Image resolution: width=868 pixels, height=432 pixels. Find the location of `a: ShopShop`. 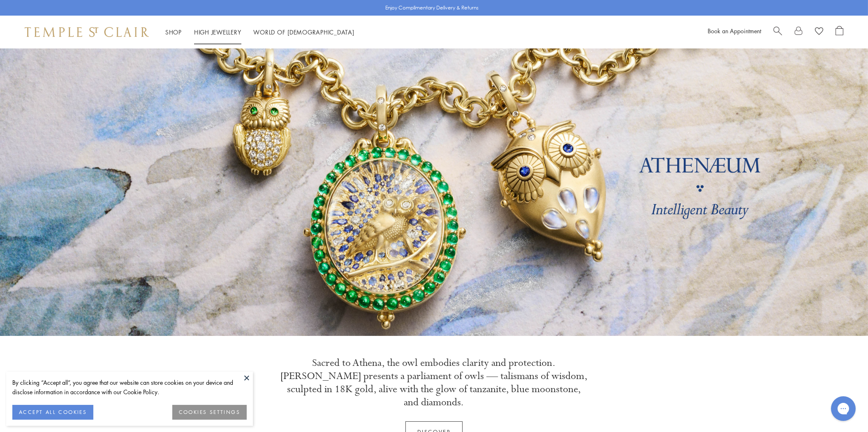

a: ShopShop is located at coordinates (174, 32).